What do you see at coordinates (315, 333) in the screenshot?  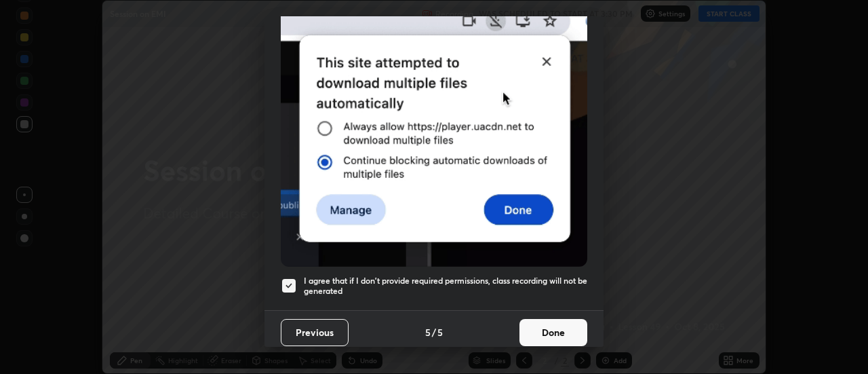 I see `button: Previous` at bounding box center [315, 333].